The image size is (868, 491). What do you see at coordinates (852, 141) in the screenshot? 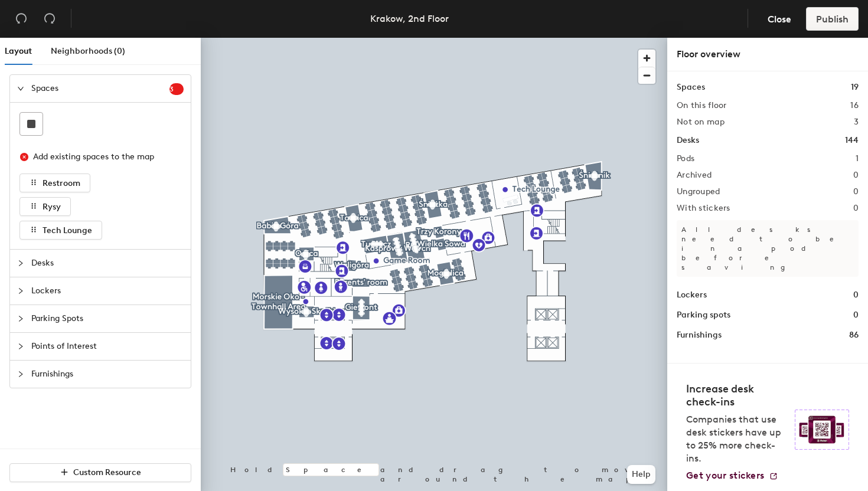
I see `h1: 144` at bounding box center [852, 141].